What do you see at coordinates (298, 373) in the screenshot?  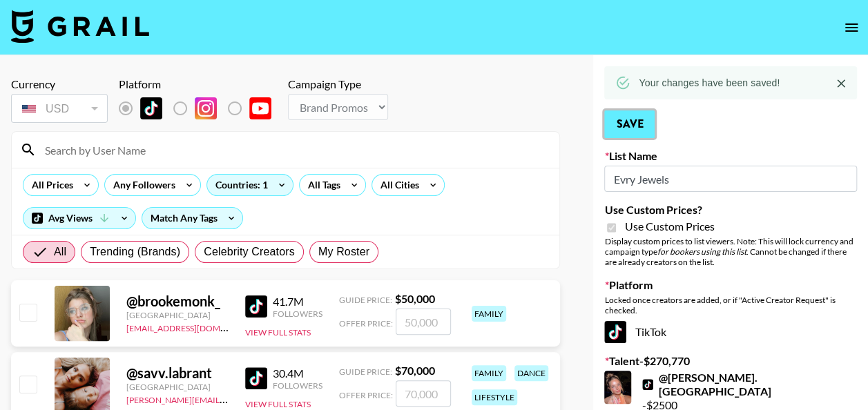 I see `div: 30.4M` at bounding box center [298, 373].